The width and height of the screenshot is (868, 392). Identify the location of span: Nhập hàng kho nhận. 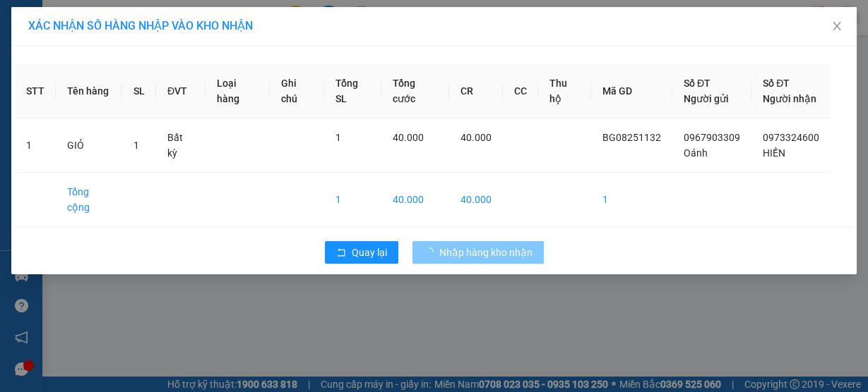
(486, 253).